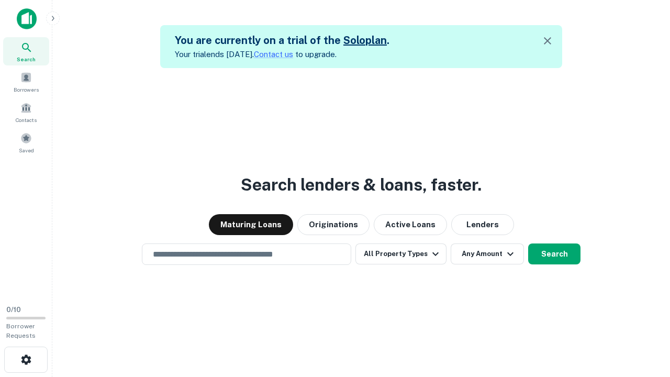  What do you see at coordinates (401, 254) in the screenshot?
I see `button: All Property Types` at bounding box center [401, 254].